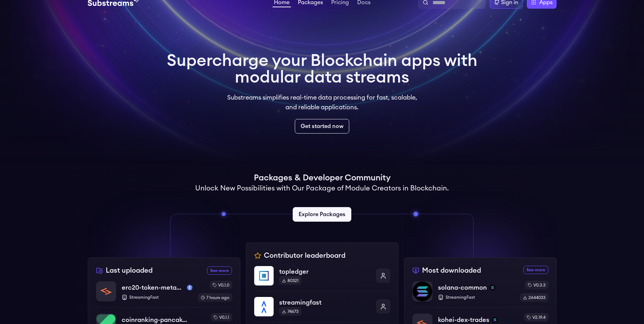  Describe the element at coordinates (215, 298) in the screenshot. I see `div: 7 hours ago` at that location.